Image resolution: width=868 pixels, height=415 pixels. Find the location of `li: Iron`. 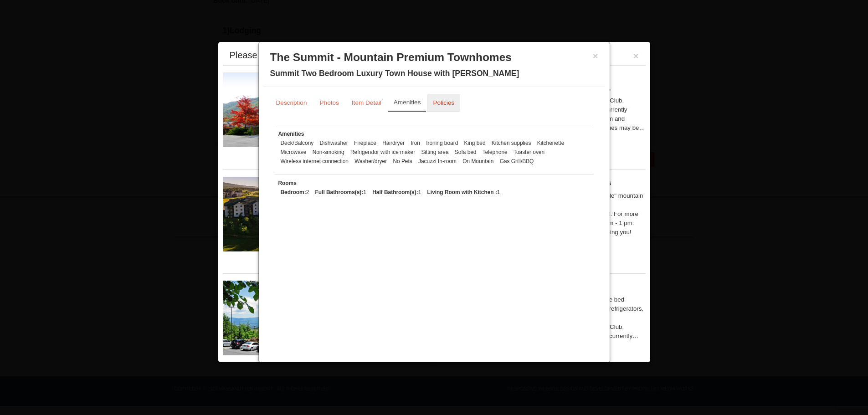

li: Iron is located at coordinates (415, 143).